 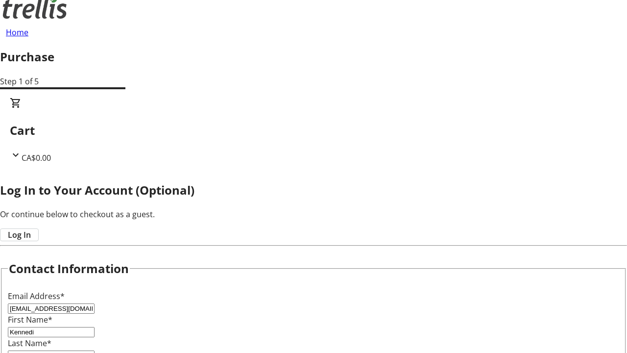 I want to click on span: CA$0.00, so click(x=36, y=158).